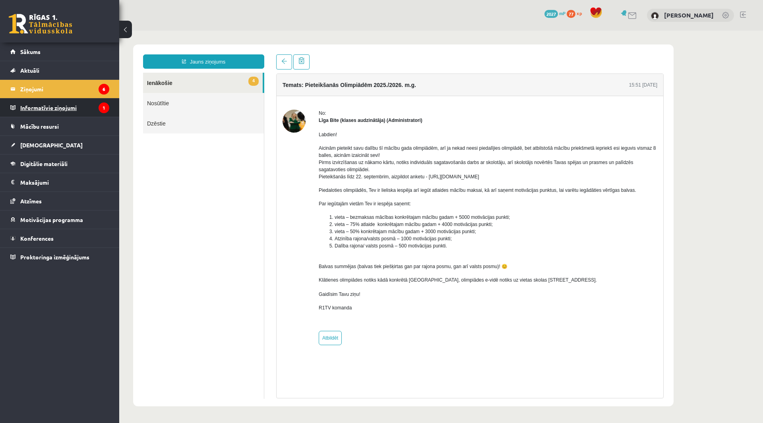 Image resolution: width=763 pixels, height=423 pixels. Describe the element at coordinates (30, 52) in the screenshot. I see `span: Sākums` at that location.